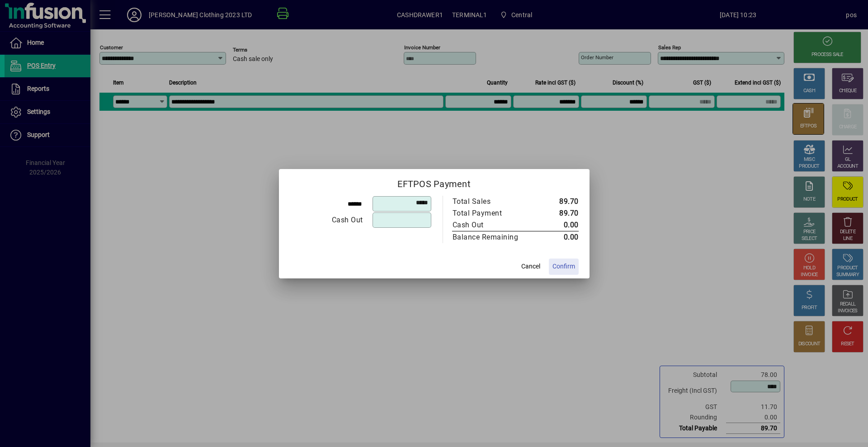  What do you see at coordinates (531, 266) in the screenshot?
I see `span: Cancel` at bounding box center [531, 266].